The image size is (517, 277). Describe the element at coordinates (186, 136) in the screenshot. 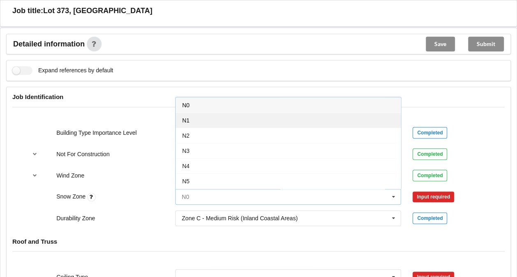

I see `span: N2` at that location.